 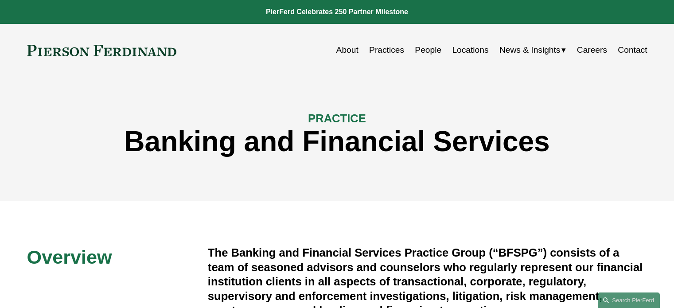 What do you see at coordinates (70, 257) in the screenshot?
I see `span: Overview` at bounding box center [70, 257].